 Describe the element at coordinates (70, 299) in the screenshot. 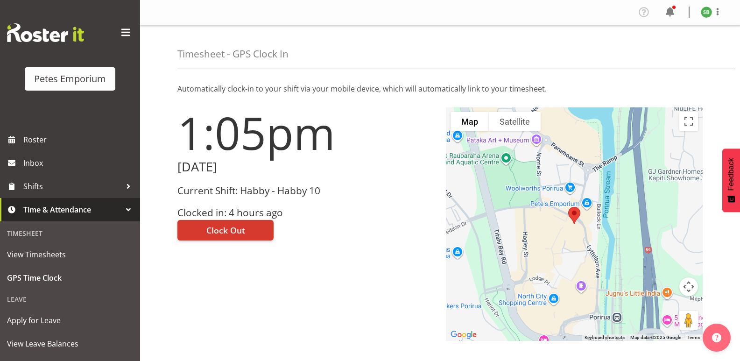

I see `div: Leave` at that location.